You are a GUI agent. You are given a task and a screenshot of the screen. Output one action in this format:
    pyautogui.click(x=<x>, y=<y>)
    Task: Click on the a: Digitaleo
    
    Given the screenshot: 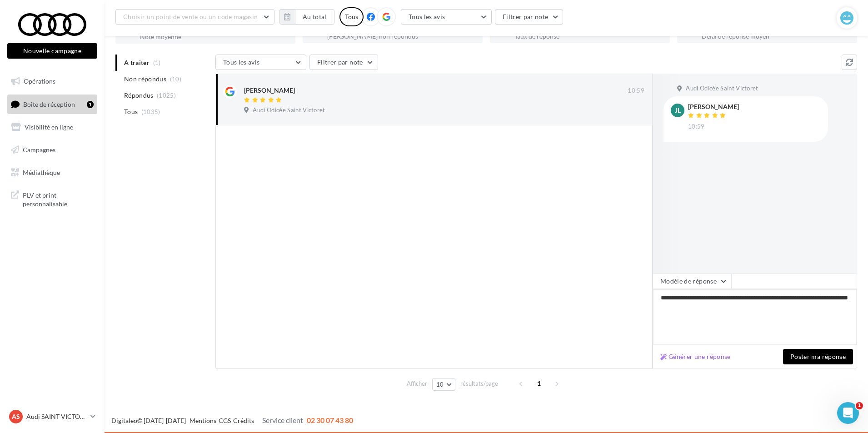 What is the action you would take?
    pyautogui.click(x=124, y=420)
    